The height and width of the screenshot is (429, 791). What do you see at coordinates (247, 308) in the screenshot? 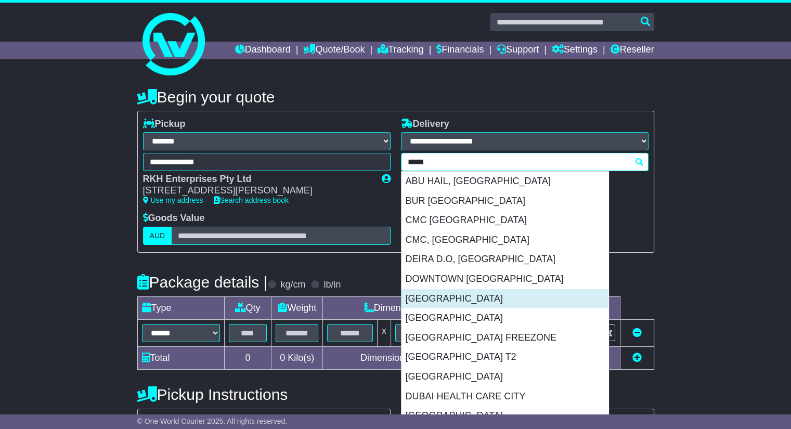
I see `td: Qty` at bounding box center [247, 308].